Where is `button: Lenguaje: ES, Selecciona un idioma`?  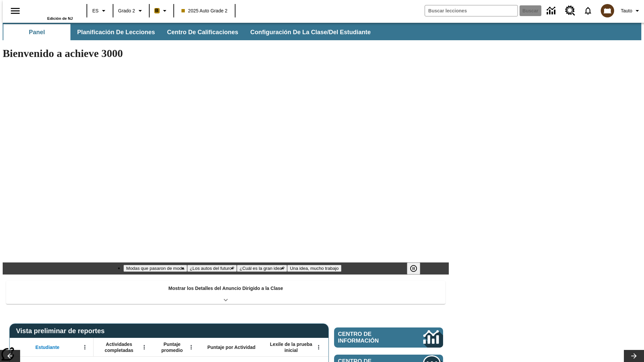
button: Lenguaje: ES, Selecciona un idioma is located at coordinates (100, 11).